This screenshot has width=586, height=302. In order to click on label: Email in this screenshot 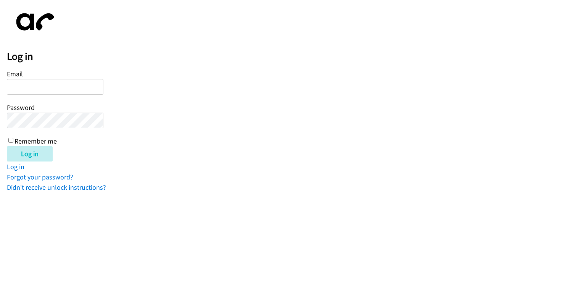, I will do `click(15, 74)`.